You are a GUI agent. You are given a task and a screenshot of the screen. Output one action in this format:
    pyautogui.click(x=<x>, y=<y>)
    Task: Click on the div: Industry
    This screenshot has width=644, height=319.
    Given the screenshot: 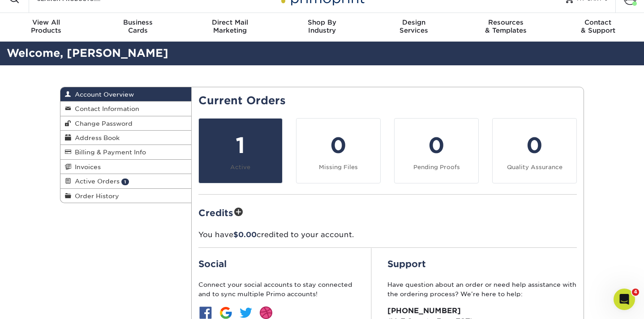 What is the action you would take?
    pyautogui.click(x=322, y=26)
    